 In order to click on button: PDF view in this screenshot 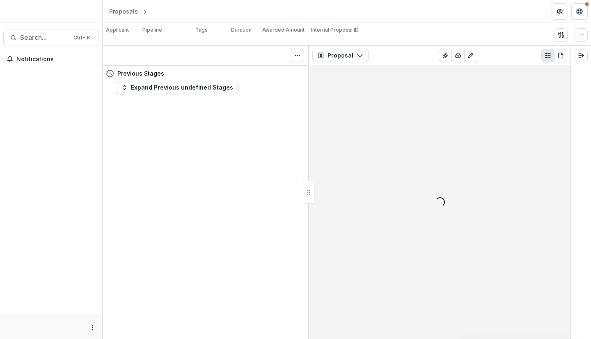, I will do `click(561, 55)`.